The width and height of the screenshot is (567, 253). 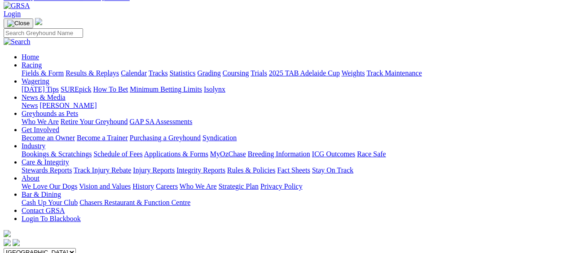 What do you see at coordinates (43, 210) in the screenshot?
I see `a: Contact GRSA` at bounding box center [43, 210].